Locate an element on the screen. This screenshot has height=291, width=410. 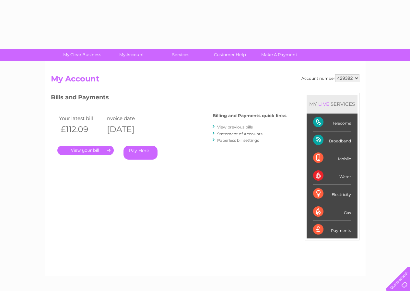
a: View previous bills is located at coordinates (235, 127).